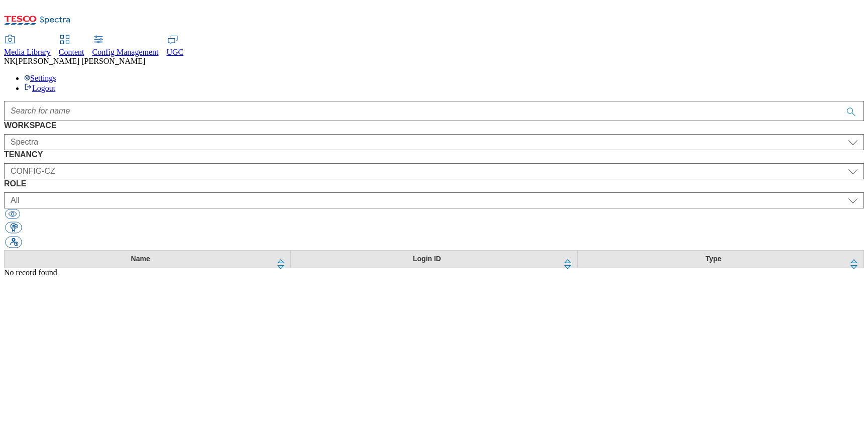 This screenshot has width=868, height=448. What do you see at coordinates (27, 51) in the screenshot?
I see `span: Media Library` at bounding box center [27, 51].